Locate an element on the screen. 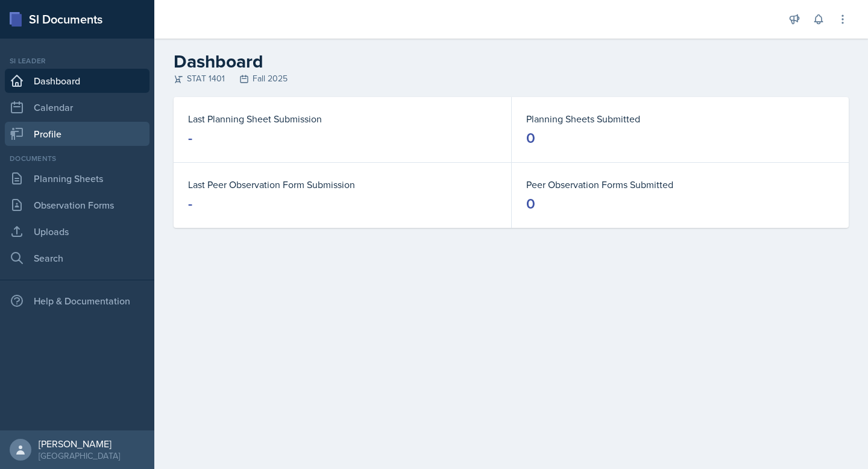  a: Uploads is located at coordinates (77, 232).